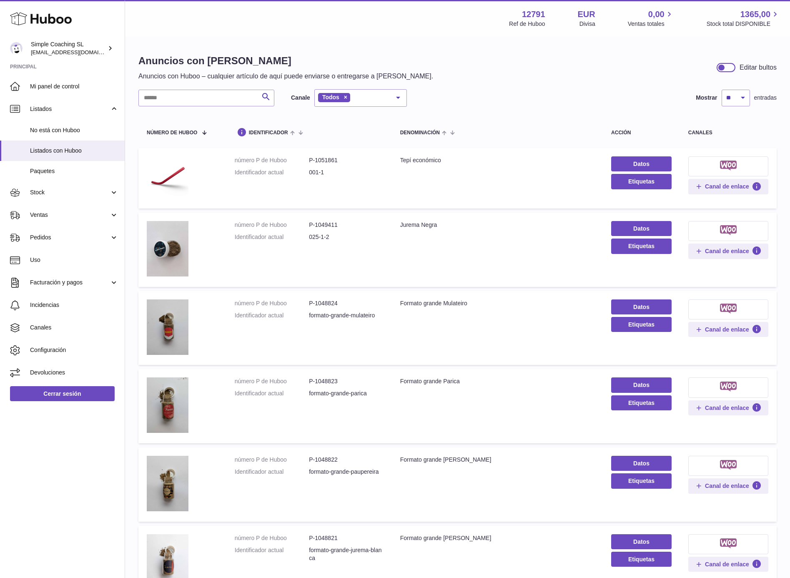  I want to click on span: Canales, so click(74, 327).